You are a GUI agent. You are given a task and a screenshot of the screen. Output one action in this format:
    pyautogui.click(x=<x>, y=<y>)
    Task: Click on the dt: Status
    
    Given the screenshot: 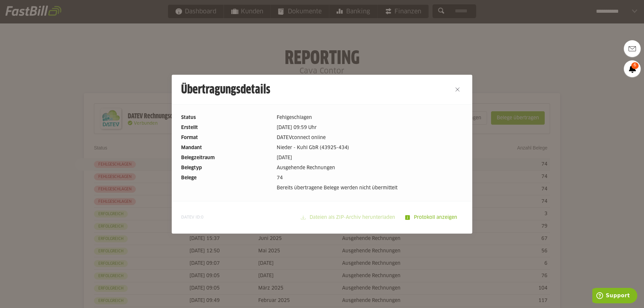 What is the action you would take?
    pyautogui.click(x=226, y=118)
    